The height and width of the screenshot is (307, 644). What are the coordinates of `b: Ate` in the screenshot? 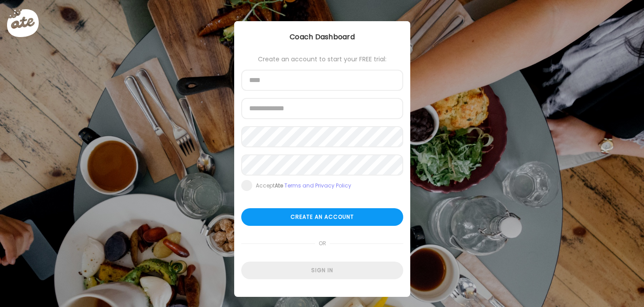 It's located at (278, 185).